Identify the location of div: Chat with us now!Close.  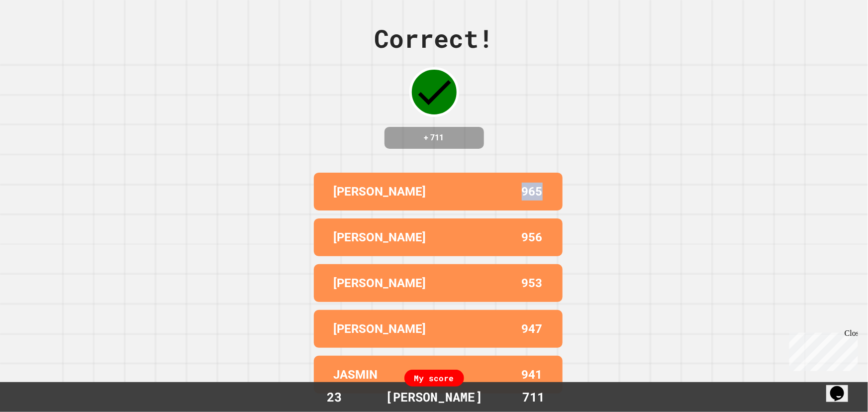
(36, 34).